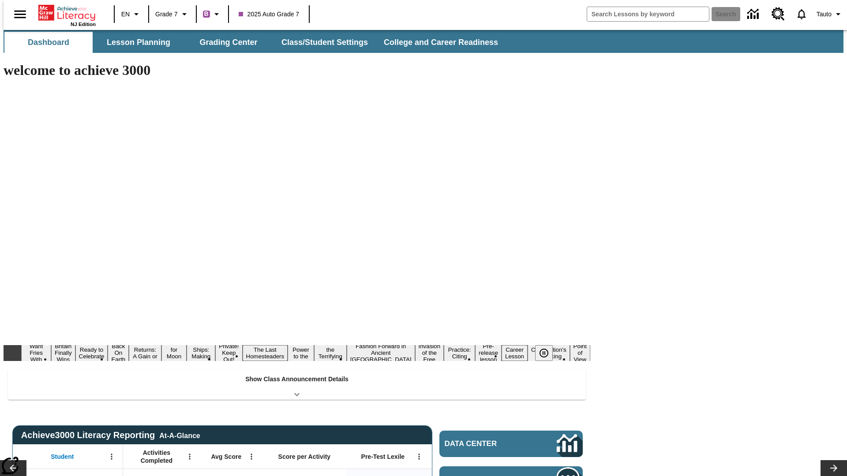  Describe the element at coordinates (297, 385) in the screenshot. I see `div: Show Class Announcement Details` at that location.